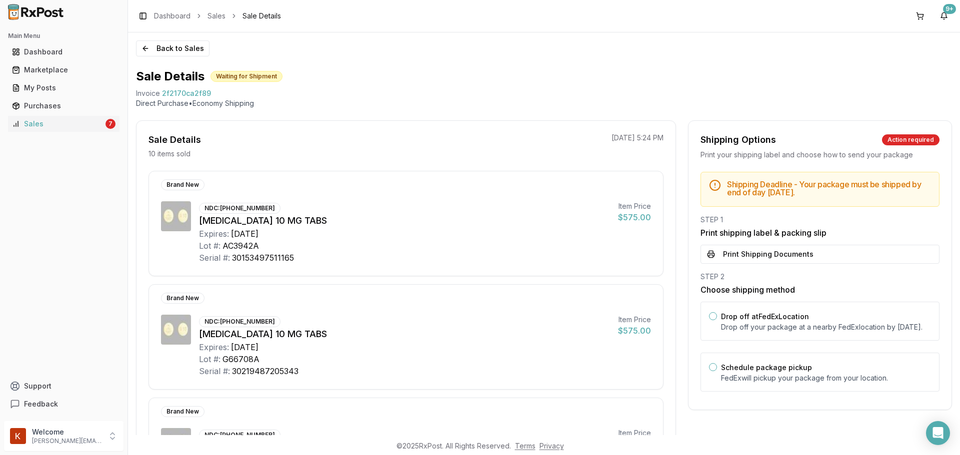 This screenshot has width=960, height=455. Describe the element at coordinates (949, 9) in the screenshot. I see `div: 9+` at that location.